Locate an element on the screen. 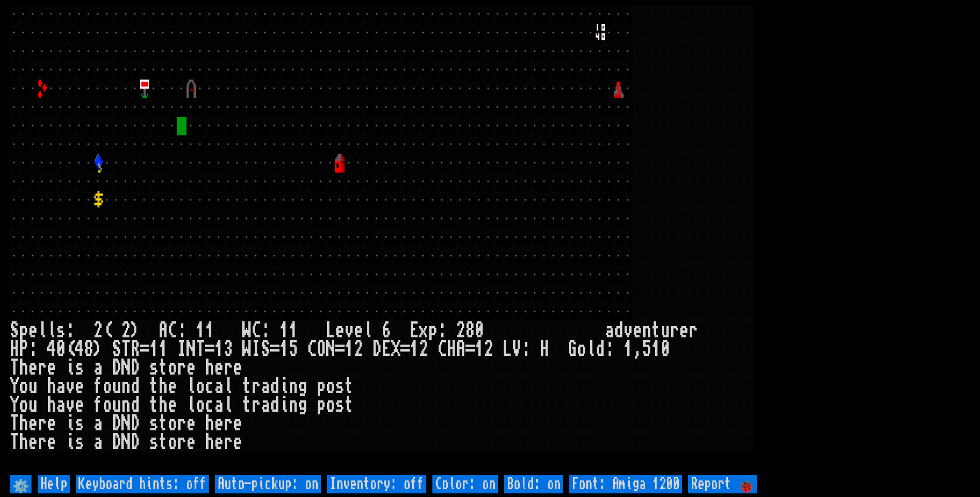  div: T is located at coordinates (14, 442).